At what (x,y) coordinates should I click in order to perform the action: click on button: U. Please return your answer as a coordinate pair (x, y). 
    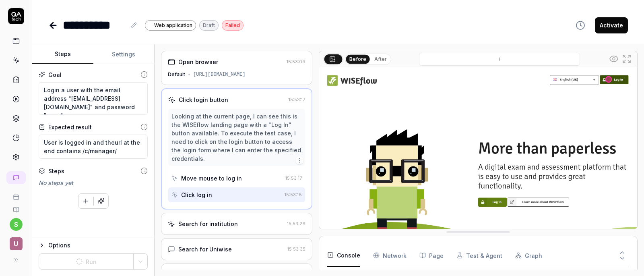
    Looking at the image, I should click on (15, 242).